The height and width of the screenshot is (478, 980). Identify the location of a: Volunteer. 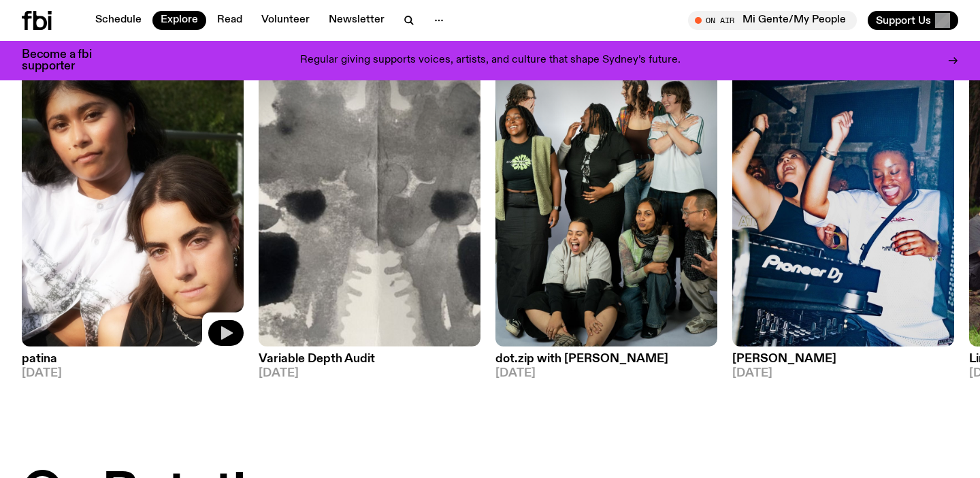
(285, 20).